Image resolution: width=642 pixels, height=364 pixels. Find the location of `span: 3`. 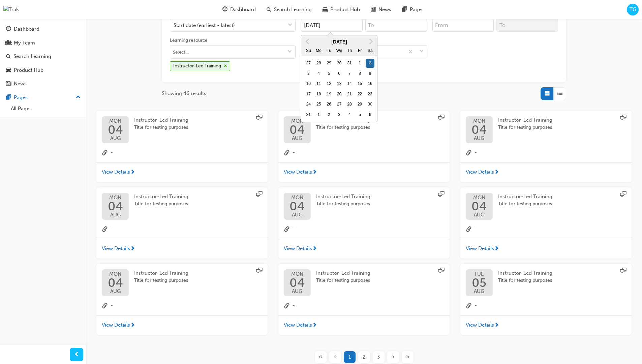

span: 3 is located at coordinates (378, 357).